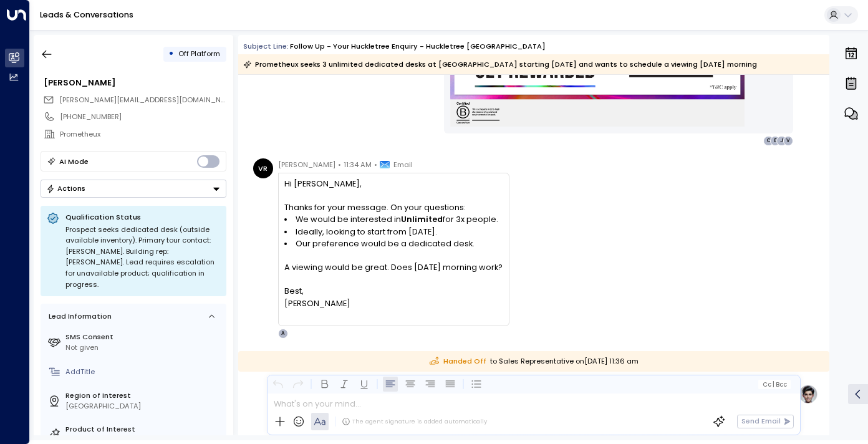 This screenshot has height=444, width=868. Describe the element at coordinates (298, 384) in the screenshot. I see `button: Redo` at that location.